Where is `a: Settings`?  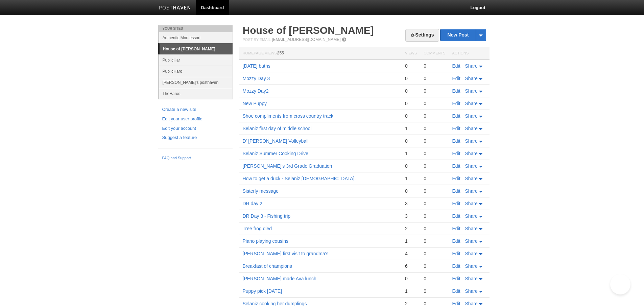
a: Settings is located at coordinates (422, 35).